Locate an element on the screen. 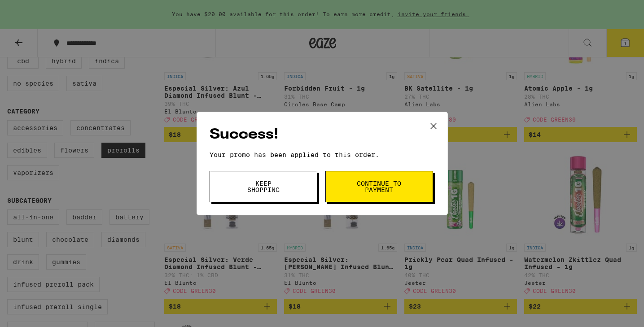  span: Hi. Need any help? is located at coordinates (35, 10).